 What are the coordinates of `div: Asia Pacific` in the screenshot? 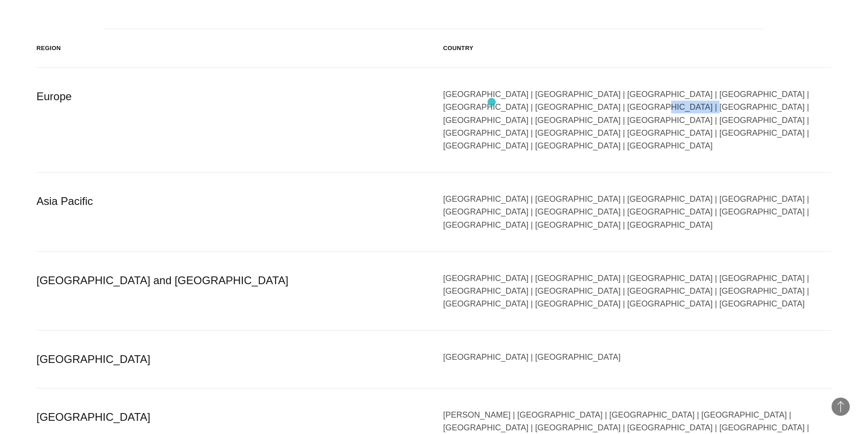 It's located at (230, 212).